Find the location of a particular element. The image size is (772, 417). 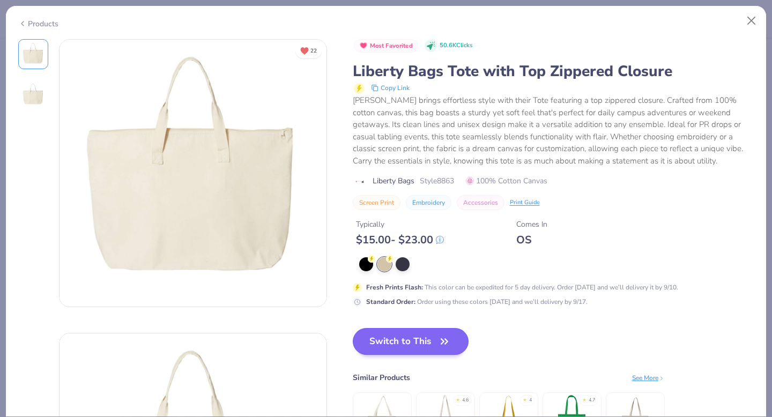

div: Typically is located at coordinates (400, 224).